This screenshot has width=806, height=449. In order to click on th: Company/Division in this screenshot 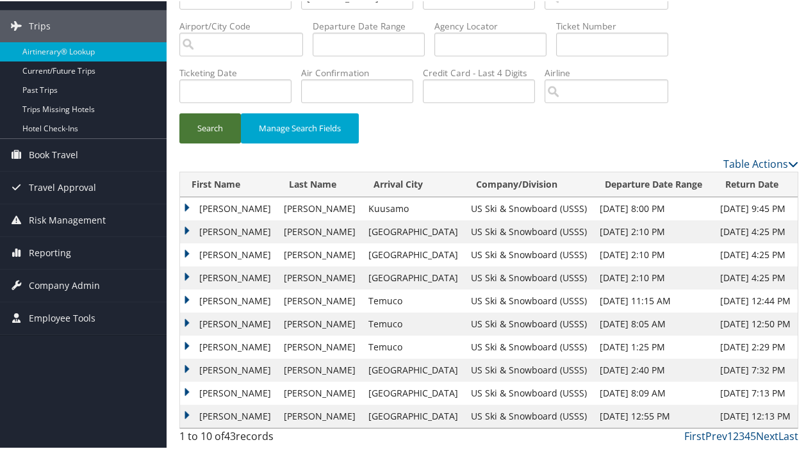, I will do `click(529, 183)`.